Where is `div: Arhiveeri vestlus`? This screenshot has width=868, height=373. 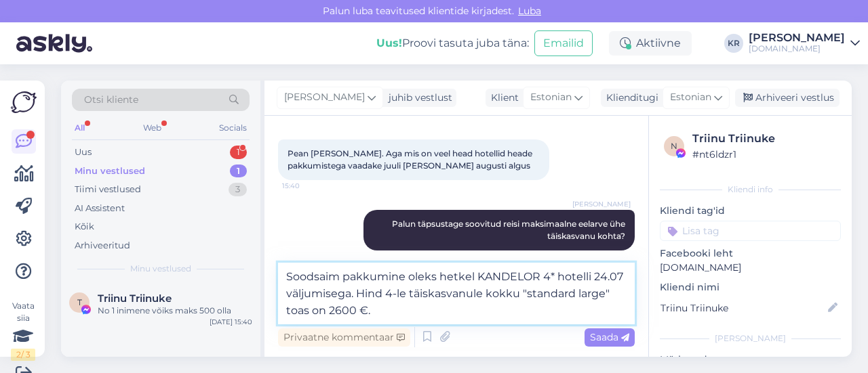
div: Arhiveeri vestlus is located at coordinates (787, 97).